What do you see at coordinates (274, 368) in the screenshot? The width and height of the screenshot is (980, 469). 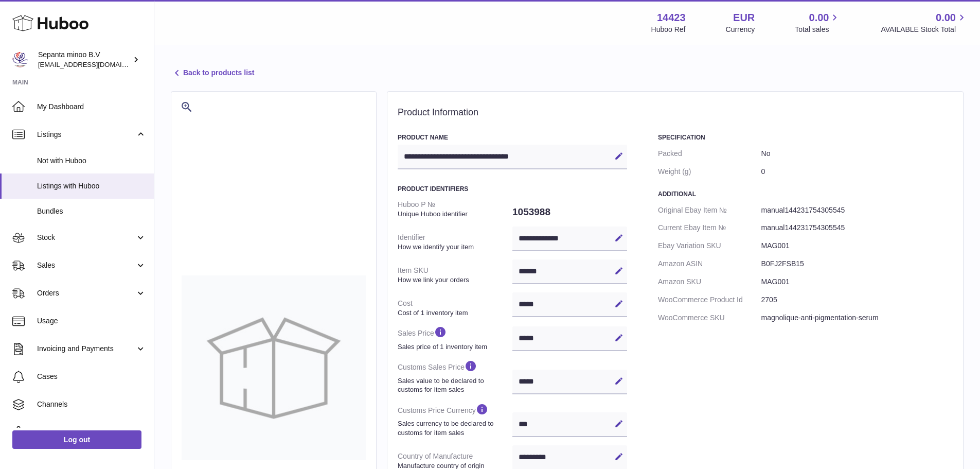 I see `img: no-photo-large.jpg` at bounding box center [274, 368].